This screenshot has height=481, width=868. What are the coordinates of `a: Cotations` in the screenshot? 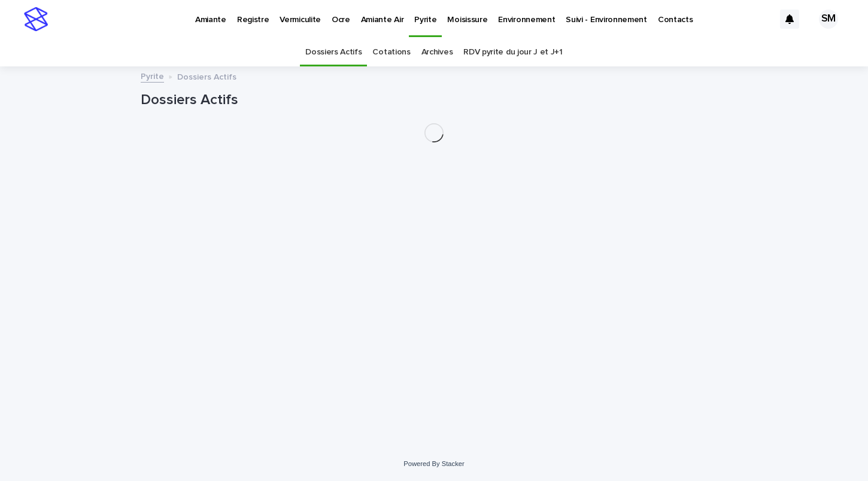 It's located at (391, 52).